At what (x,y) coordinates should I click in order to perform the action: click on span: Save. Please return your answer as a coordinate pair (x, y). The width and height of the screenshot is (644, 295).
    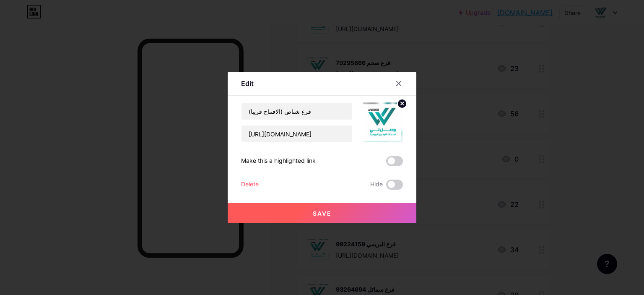
    Looking at the image, I should click on (322, 213).